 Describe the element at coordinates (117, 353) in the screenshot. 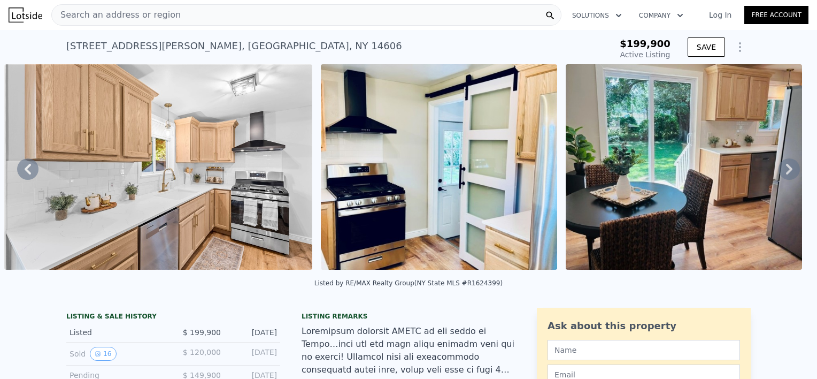

I see `div: Sold` at that location.